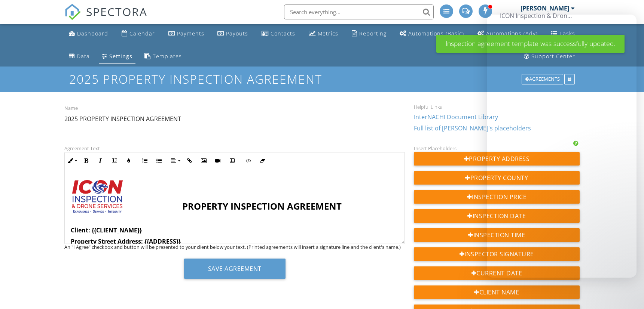 This screenshot has width=644, height=309. What do you see at coordinates (237, 33) in the screenshot?
I see `div: Payouts` at bounding box center [237, 33].